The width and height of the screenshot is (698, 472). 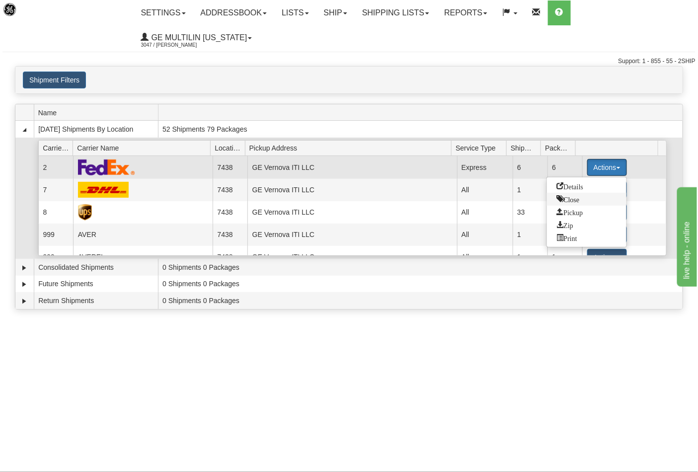 I want to click on td: Return Shipments, so click(x=96, y=300).